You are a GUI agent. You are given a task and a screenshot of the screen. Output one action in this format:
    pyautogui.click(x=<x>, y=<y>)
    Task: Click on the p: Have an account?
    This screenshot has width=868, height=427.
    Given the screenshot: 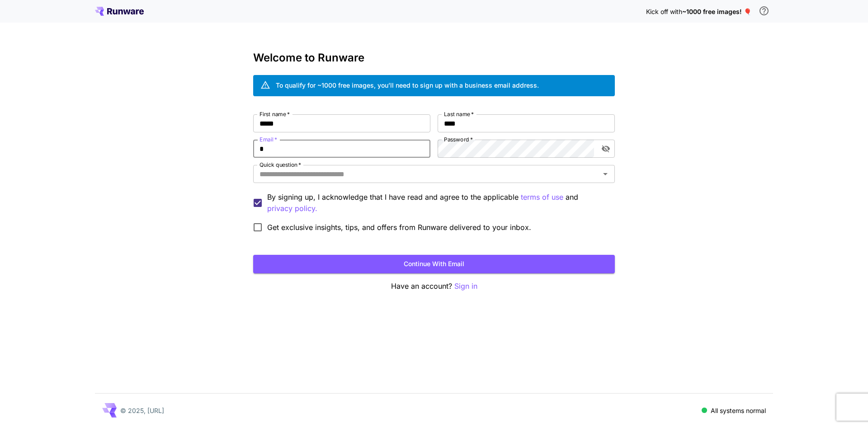 What is the action you would take?
    pyautogui.click(x=434, y=286)
    